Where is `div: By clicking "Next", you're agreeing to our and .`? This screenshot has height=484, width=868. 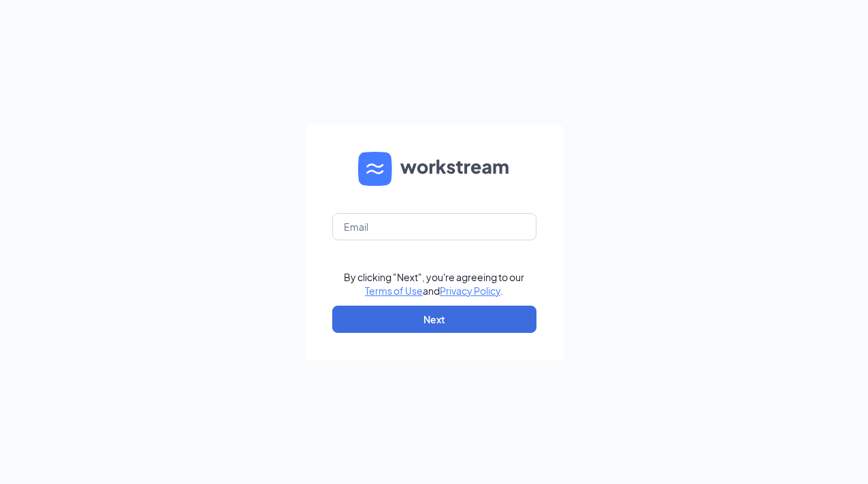
div: By clicking "Next", you're agreeing to our and . is located at coordinates (434, 284).